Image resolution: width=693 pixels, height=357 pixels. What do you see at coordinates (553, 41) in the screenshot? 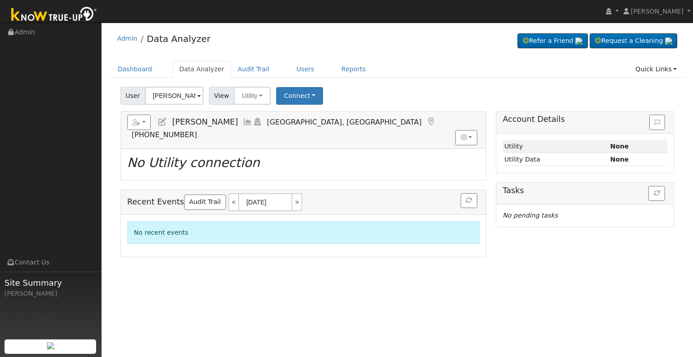
I see `a: Refer a Friend` at bounding box center [553, 41].